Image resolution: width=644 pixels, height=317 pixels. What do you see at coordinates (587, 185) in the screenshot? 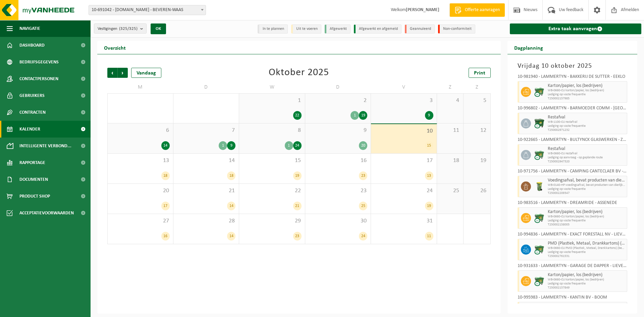
I see `span: WB-0140-HP voedingsafval, bevat producten van dierlijke oors` at bounding box center [587, 185].